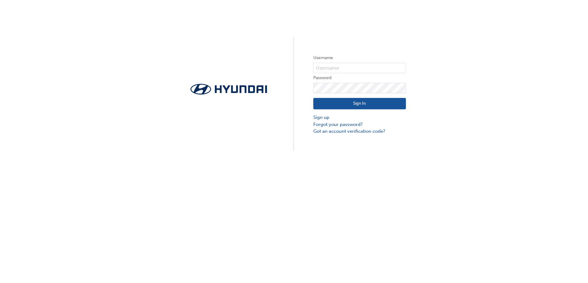 Image resolution: width=588 pixels, height=283 pixels. Describe the element at coordinates (359, 68) in the screenshot. I see `input: Username` at that location.